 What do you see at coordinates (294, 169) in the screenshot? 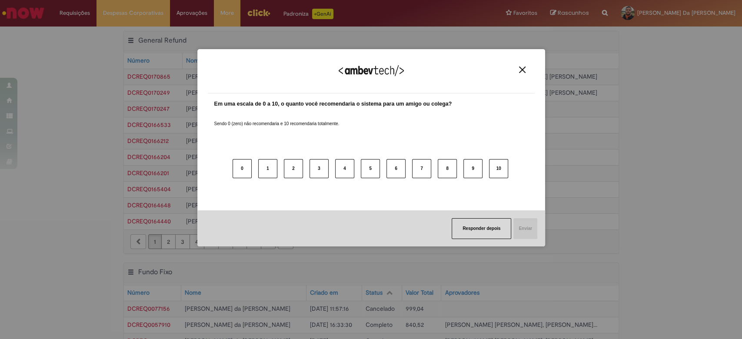
I see `button: 2` at bounding box center [294, 169].